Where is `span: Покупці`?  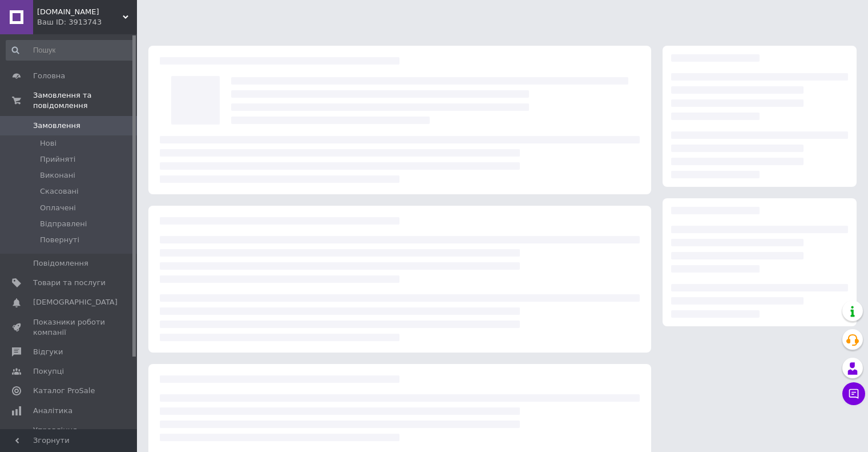 span: Покупці is located at coordinates (48, 371).